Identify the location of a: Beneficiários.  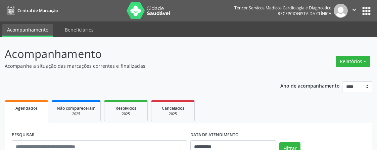
(79, 30).